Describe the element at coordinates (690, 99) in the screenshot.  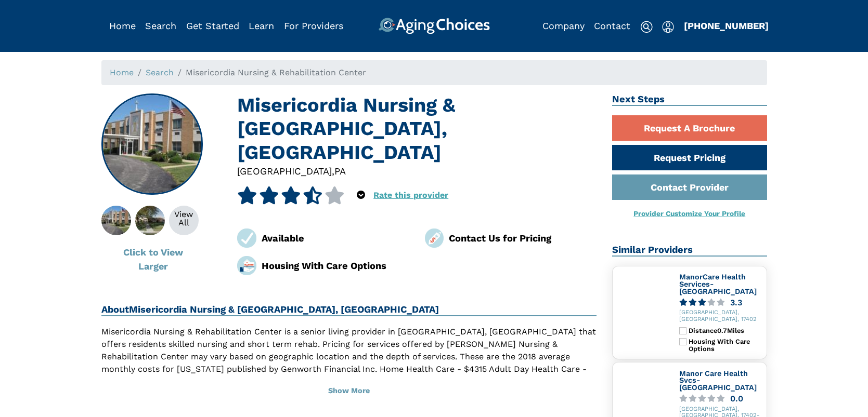
I see `h2: Next Steps` at that location.